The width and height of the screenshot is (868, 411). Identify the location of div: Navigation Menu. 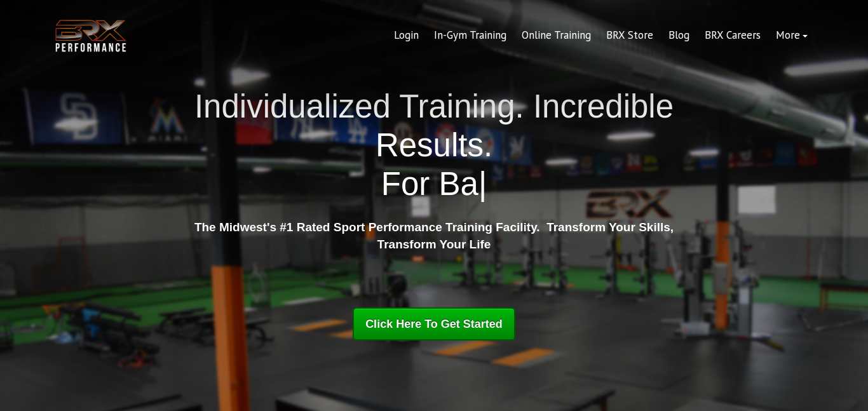
(600, 36).